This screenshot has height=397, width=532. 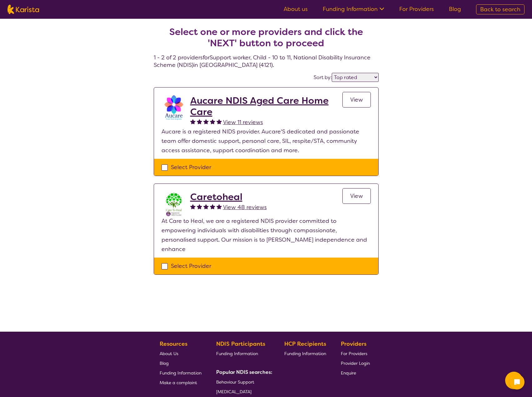 I want to click on label: Sort by:, so click(x=322, y=77).